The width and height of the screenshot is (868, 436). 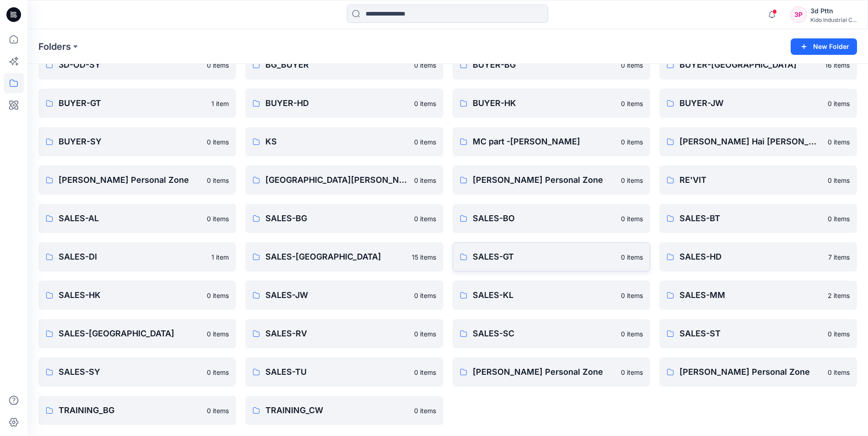 What do you see at coordinates (337, 65) in the screenshot?
I see `p: BG_BUYER` at bounding box center [337, 65].